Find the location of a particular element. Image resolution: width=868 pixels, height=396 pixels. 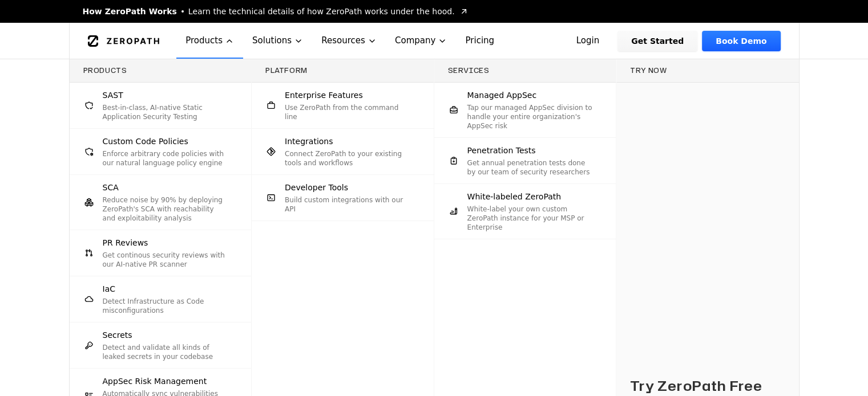

span: SAST is located at coordinates (113, 95).